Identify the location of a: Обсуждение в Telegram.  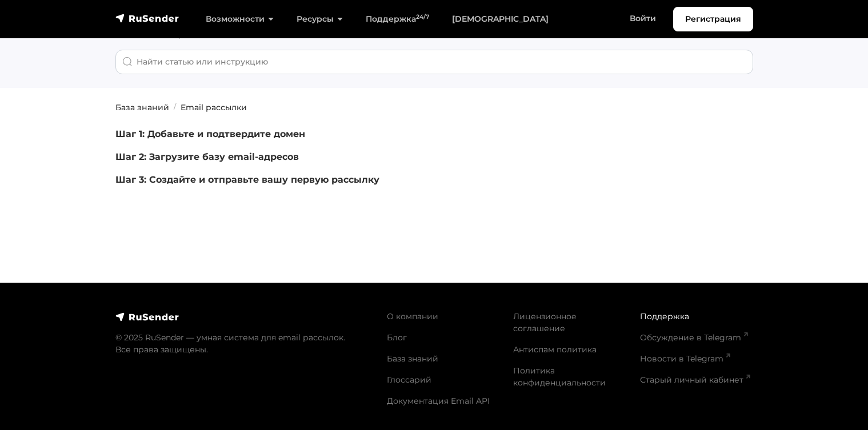
(694, 337).